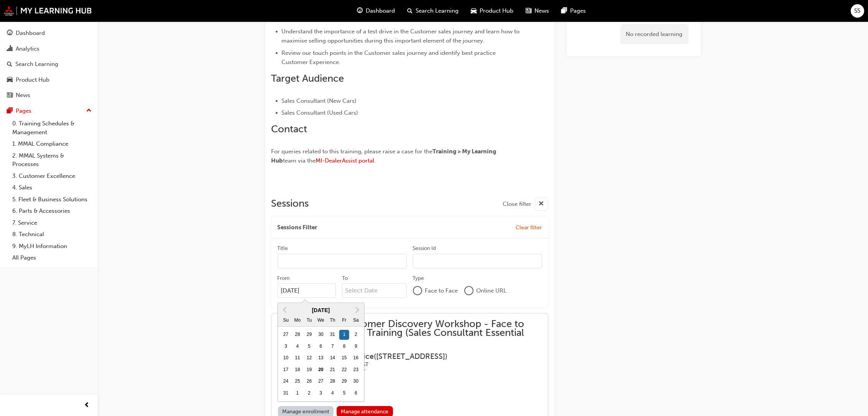 The image size is (868, 416). Describe the element at coordinates (356, 382) in the screenshot. I see `div: Choose Saturday, August 30th, 2025` at that location.